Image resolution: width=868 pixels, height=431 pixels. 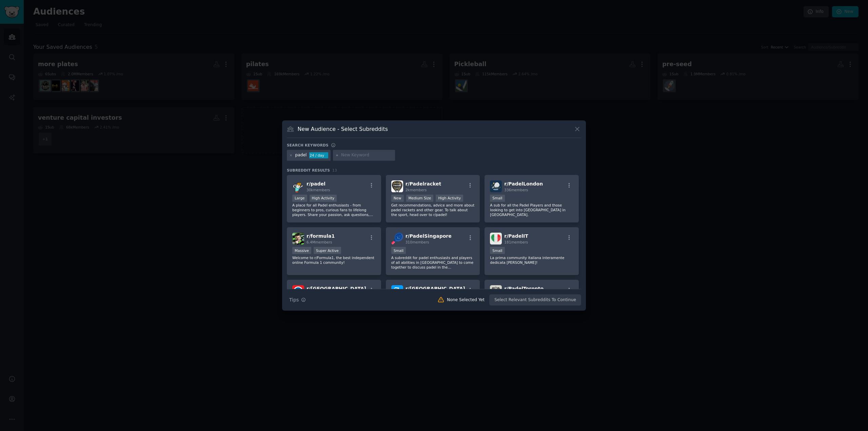 What do you see at coordinates (516, 242) in the screenshot?
I see `span: 181 members` at bounding box center [516, 242].